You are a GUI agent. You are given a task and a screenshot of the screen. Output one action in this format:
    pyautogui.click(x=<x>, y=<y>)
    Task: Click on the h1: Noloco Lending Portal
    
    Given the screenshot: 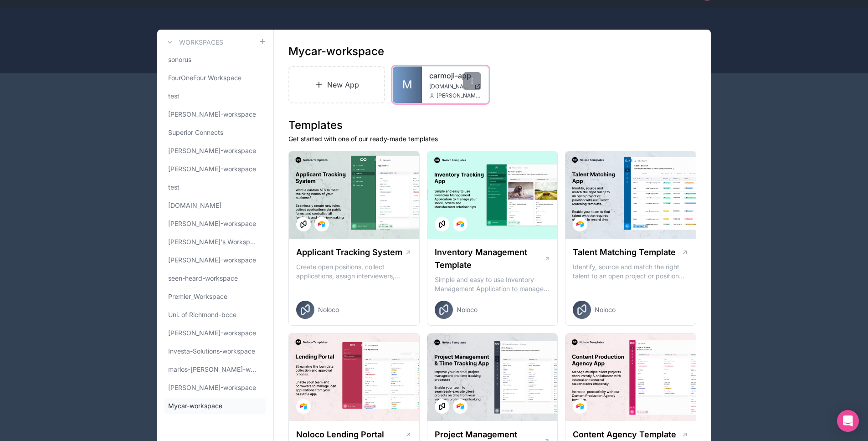 What is the action you would take?
    pyautogui.click(x=340, y=435)
    